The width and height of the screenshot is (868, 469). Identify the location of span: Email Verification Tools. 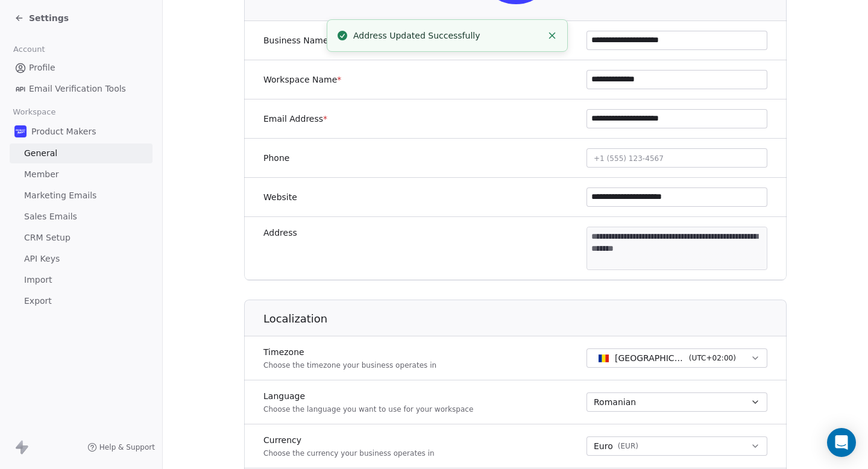
(77, 89).